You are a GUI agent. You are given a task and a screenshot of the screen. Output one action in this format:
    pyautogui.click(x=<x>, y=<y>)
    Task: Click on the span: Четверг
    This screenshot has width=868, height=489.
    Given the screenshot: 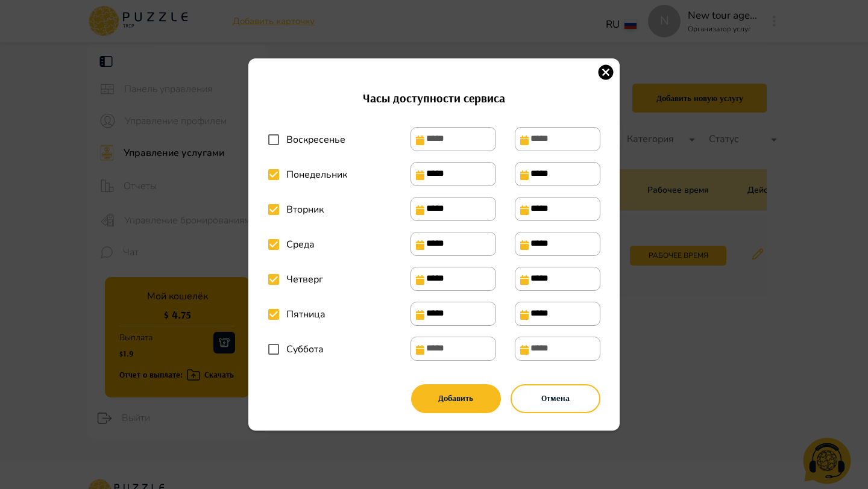 What is the action you would take?
    pyautogui.click(x=304, y=280)
    